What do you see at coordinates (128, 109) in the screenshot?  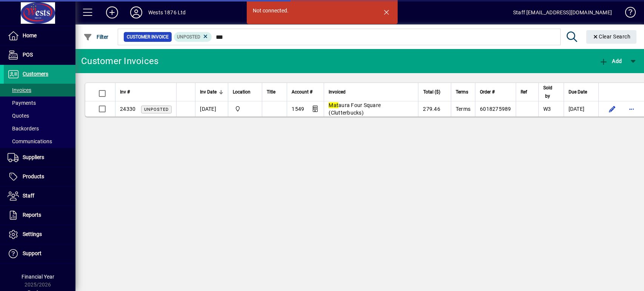 I see `span: 24330` at bounding box center [128, 109].